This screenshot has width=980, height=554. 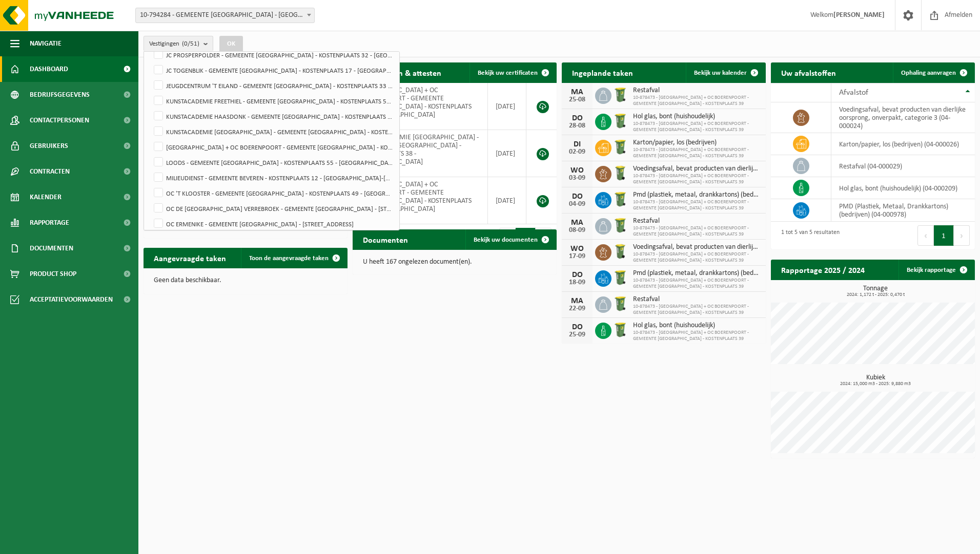 I want to click on div: 22-09, so click(x=577, y=309).